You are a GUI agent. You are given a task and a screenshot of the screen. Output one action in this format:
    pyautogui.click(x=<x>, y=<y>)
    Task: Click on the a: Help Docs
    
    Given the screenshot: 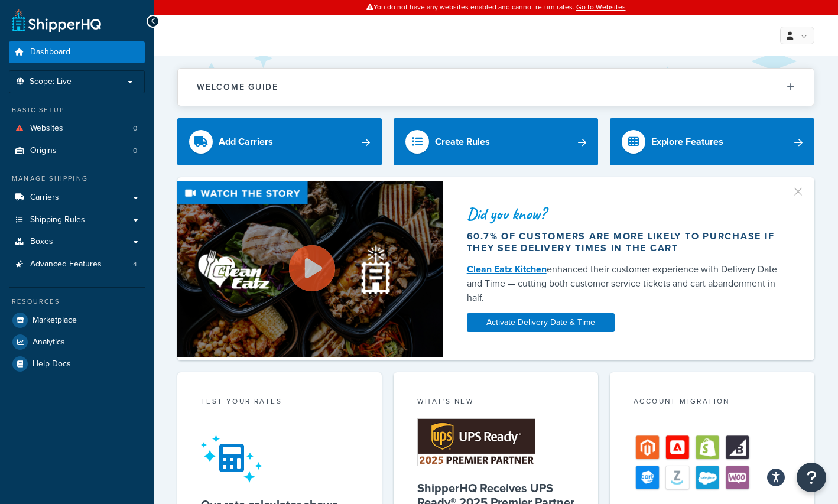 What is the action you would take?
    pyautogui.click(x=77, y=364)
    